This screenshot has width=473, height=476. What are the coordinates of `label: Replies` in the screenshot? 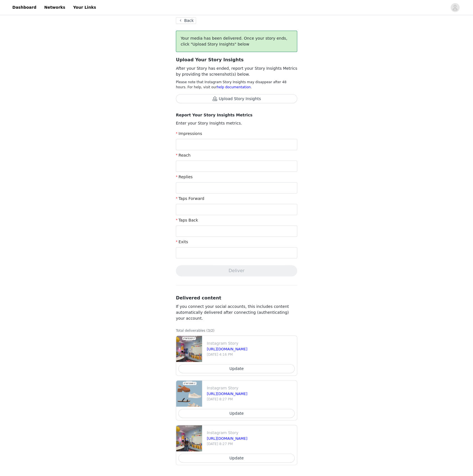 It's located at (185, 177).